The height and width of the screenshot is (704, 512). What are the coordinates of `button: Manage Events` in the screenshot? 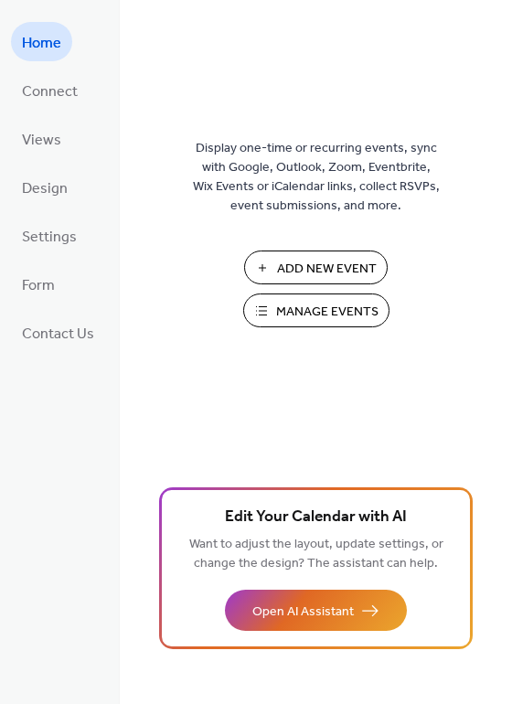 It's located at (316, 310).